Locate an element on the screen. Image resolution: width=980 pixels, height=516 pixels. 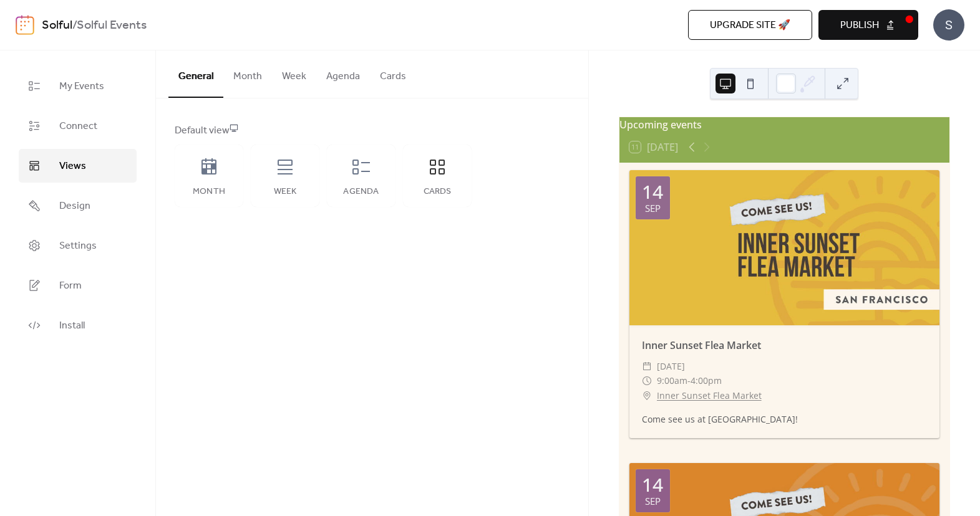
button: Publish is located at coordinates (868, 25).